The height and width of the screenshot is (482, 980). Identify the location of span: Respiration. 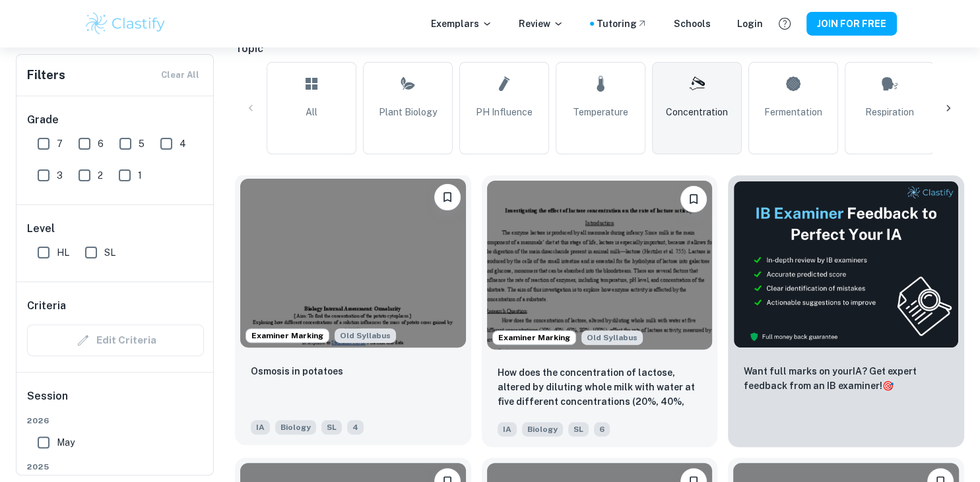
(890, 112).